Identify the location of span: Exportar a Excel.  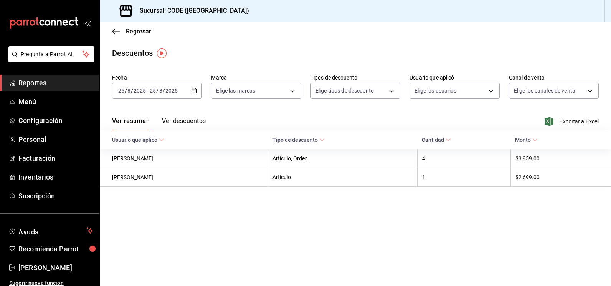
(573, 121).